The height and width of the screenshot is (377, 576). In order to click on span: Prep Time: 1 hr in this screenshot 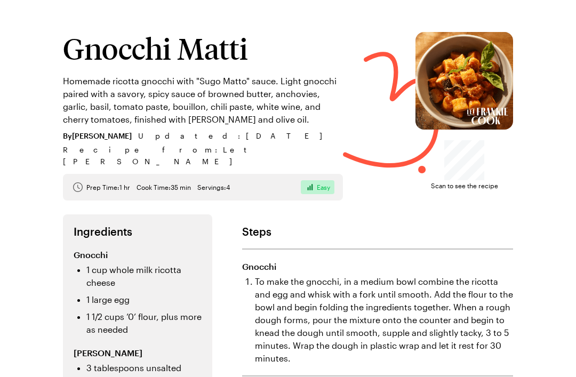, I will do `click(108, 187)`.